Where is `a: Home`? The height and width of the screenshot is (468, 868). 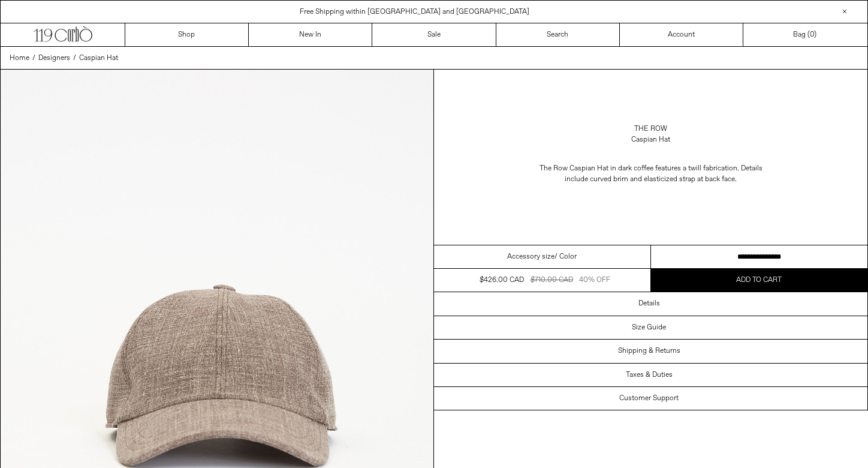
a: Home is located at coordinates (19, 58).